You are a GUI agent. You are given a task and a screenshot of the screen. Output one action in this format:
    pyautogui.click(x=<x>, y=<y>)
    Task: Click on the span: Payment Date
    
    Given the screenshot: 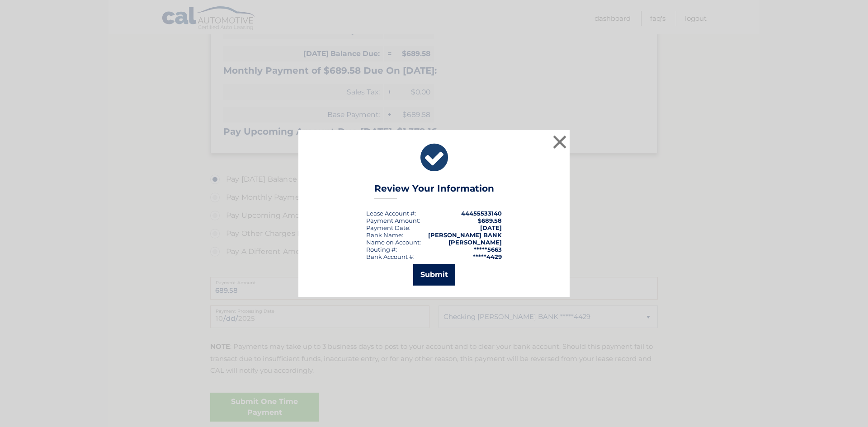 What is the action you would take?
    pyautogui.click(x=387, y=227)
    